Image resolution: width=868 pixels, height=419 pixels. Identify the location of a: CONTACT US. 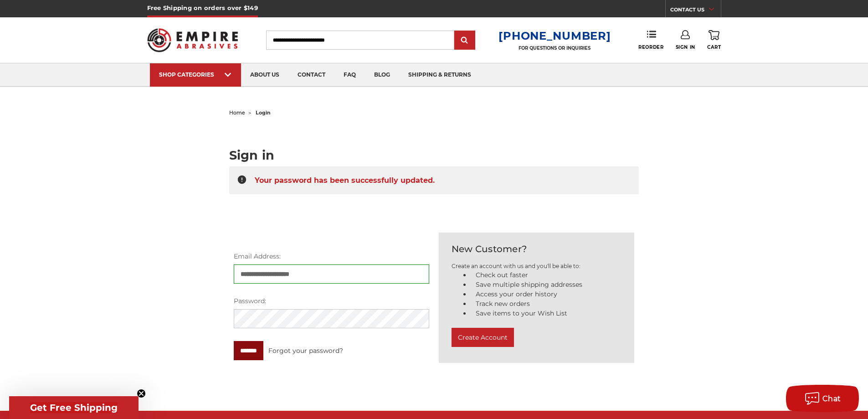
(695, 11).